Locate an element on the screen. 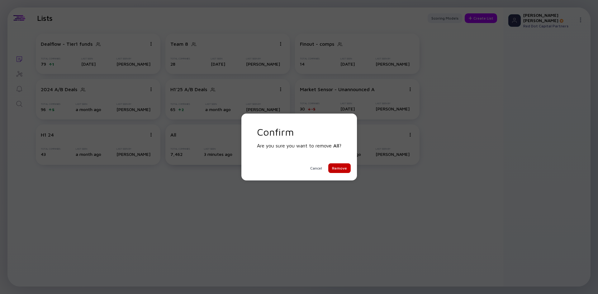 This screenshot has width=598, height=294. strong: All is located at coordinates (336, 146).